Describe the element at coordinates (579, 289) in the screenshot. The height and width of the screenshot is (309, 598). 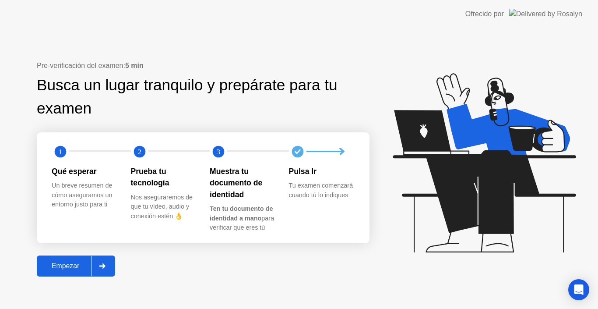
I see `div: Open Intercom Messenger` at that location.